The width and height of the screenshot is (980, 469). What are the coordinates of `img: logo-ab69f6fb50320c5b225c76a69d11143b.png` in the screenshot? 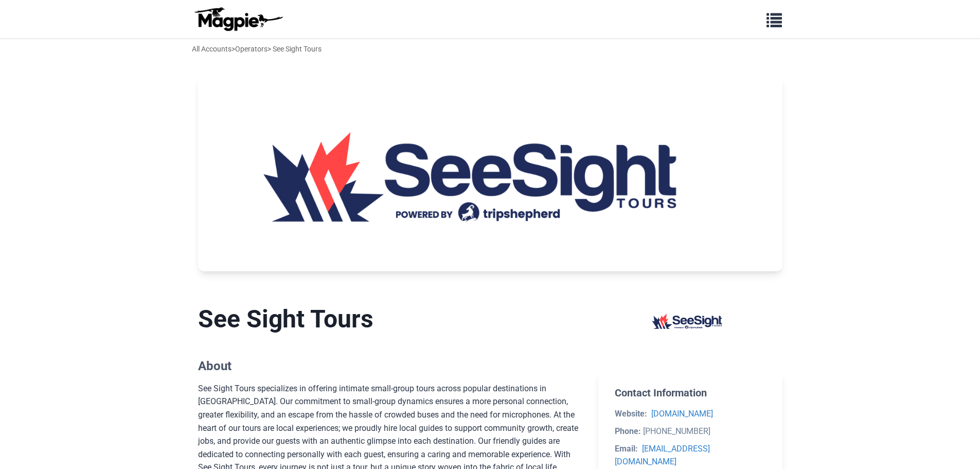 It's located at (238, 19).